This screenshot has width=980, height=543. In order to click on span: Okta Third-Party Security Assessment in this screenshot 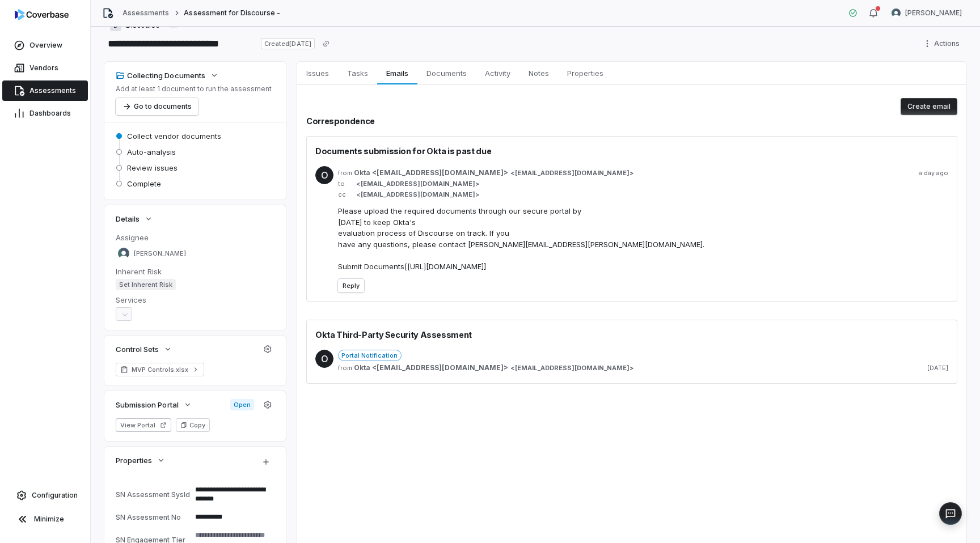, I will do `click(393, 334)`.